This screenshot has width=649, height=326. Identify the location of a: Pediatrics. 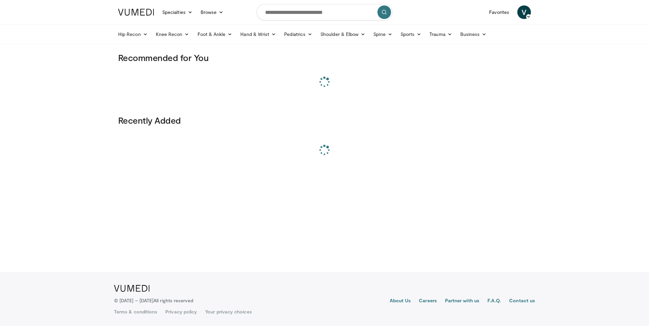
(298, 34).